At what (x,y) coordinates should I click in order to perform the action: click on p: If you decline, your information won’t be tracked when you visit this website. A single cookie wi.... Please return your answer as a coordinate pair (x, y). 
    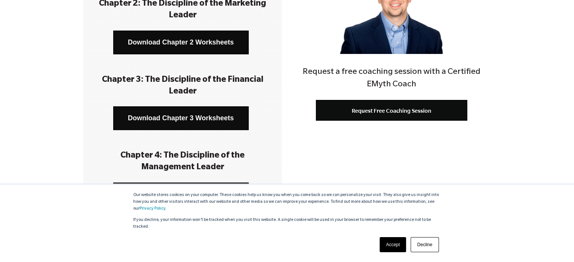
    Looking at the image, I should click on (287, 224).